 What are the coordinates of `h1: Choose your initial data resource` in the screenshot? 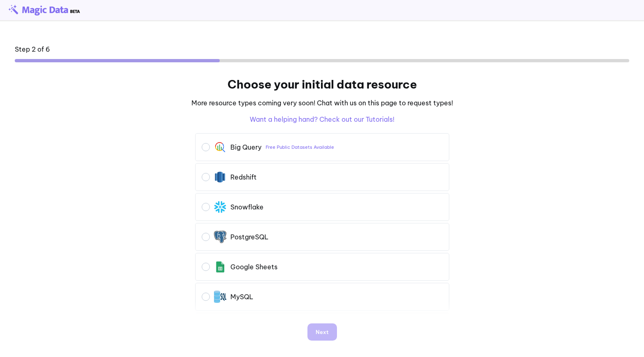 It's located at (322, 84).